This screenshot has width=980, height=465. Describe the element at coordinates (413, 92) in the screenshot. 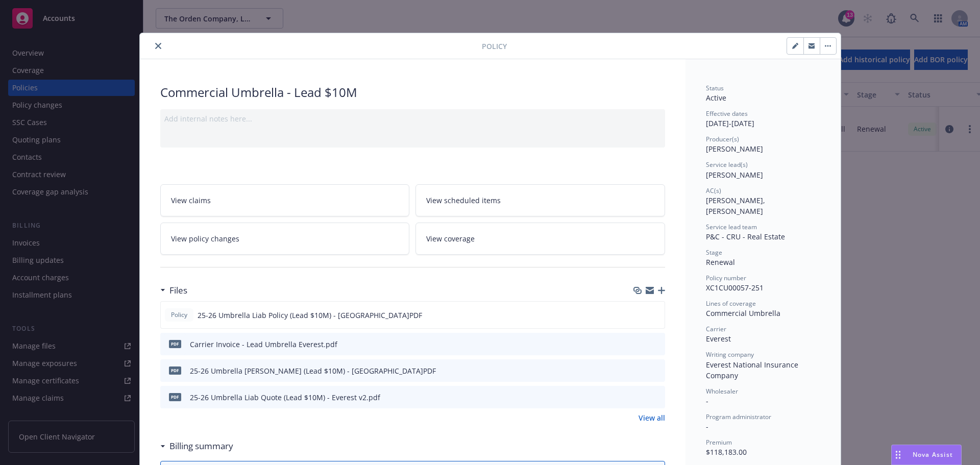

I see `div: Commercial Umbrella - Lead $10M` at that location.